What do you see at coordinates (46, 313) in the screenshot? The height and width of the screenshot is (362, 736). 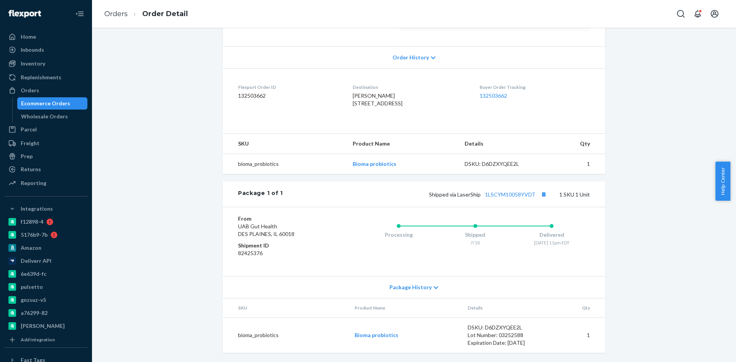 I see `a: a76299-82` at bounding box center [46, 313].